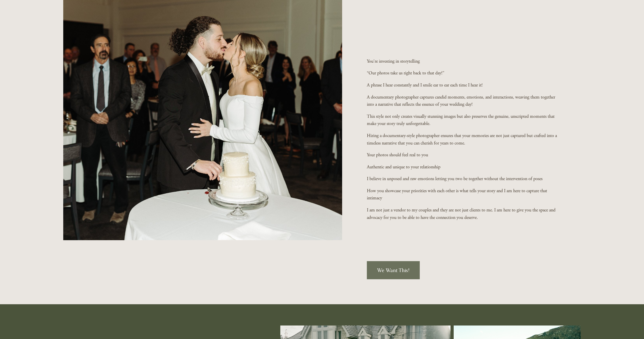 The height and width of the screenshot is (339, 644). Describe the element at coordinates (463, 61) in the screenshot. I see `p: You're investing in storytelling` at that location.